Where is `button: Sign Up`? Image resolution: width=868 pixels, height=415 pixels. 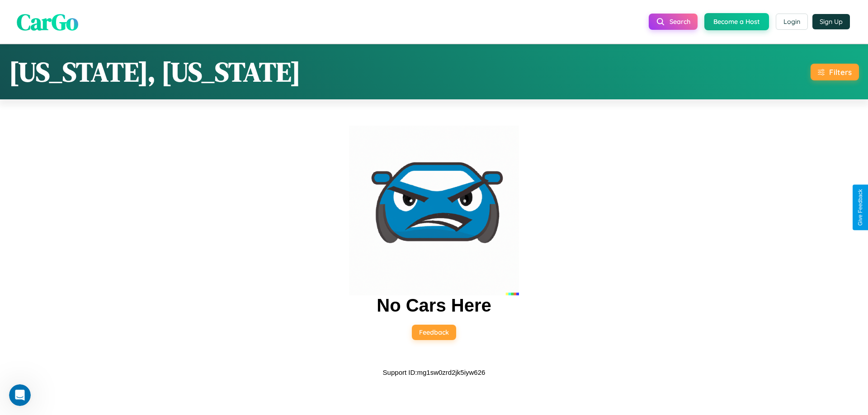 button: Sign Up is located at coordinates (831, 22).